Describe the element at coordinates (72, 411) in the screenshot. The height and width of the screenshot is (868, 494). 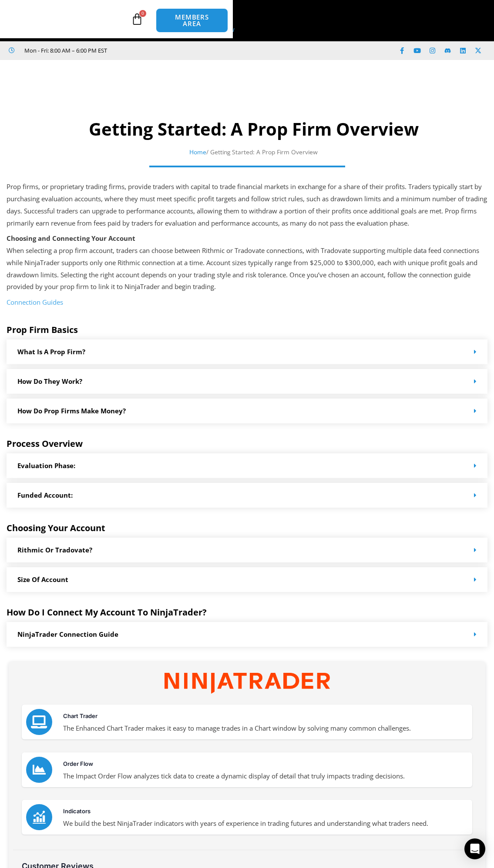
I see `a: How do Prop Firms make money?` at that location.